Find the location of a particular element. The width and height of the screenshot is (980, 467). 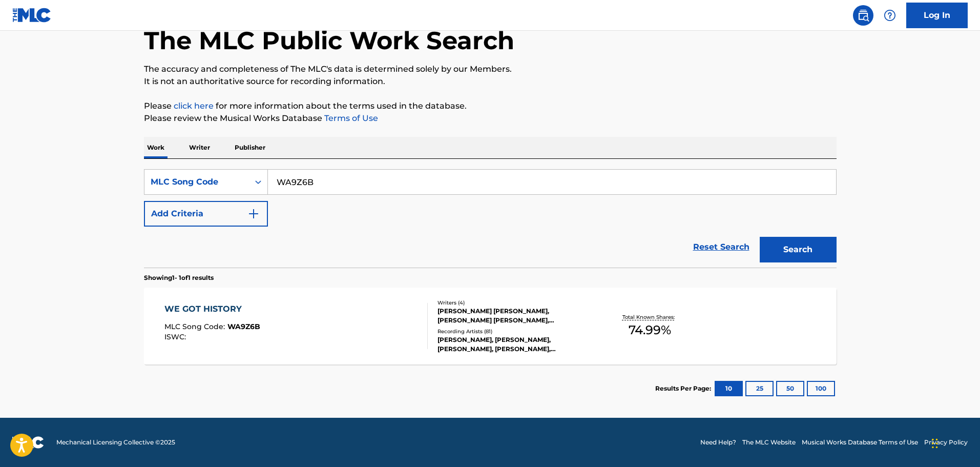

a: Log In is located at coordinates (937, 15).